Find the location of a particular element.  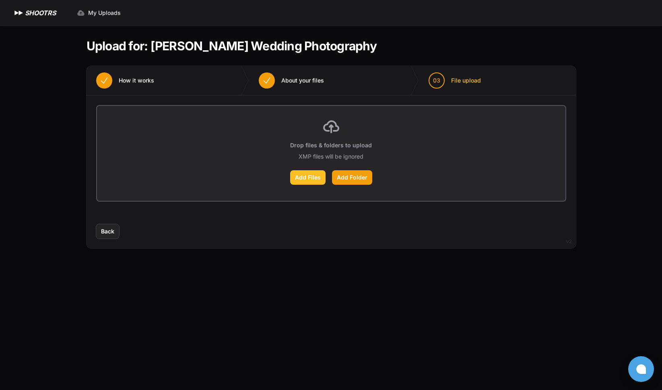

span: File upload is located at coordinates (466, 81).